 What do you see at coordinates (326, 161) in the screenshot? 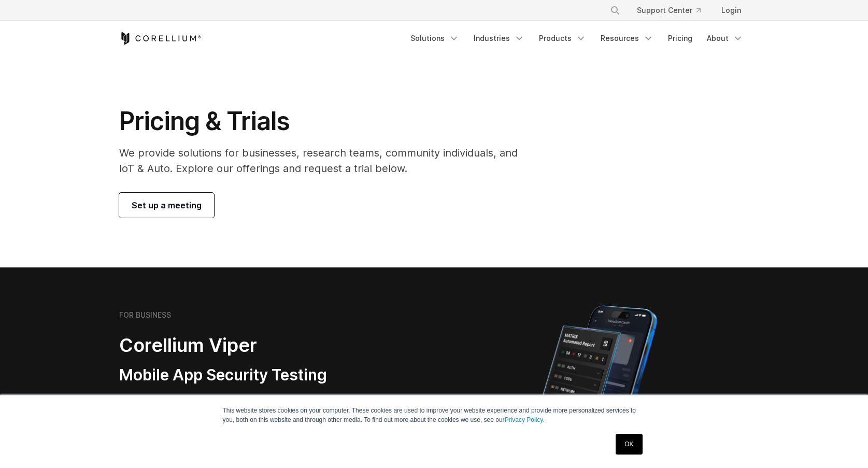
I see `p: We provide solutions for businesses, research teams, community individuals, and IoT & Auto. Explo...` at bounding box center [326, 161].